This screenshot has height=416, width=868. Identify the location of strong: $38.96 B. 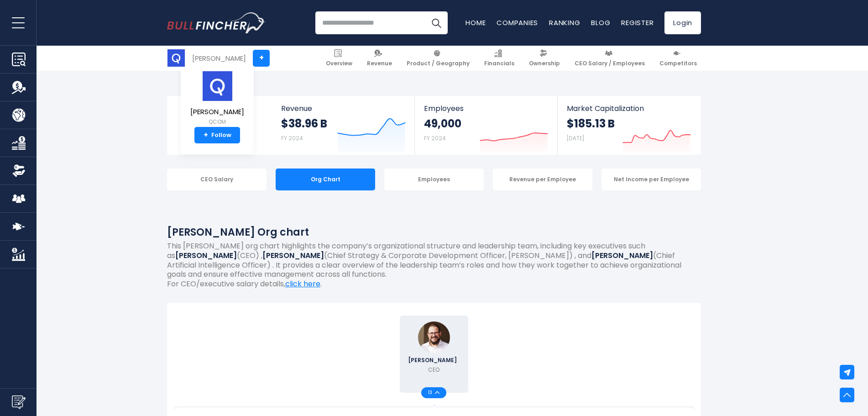
(304, 123).